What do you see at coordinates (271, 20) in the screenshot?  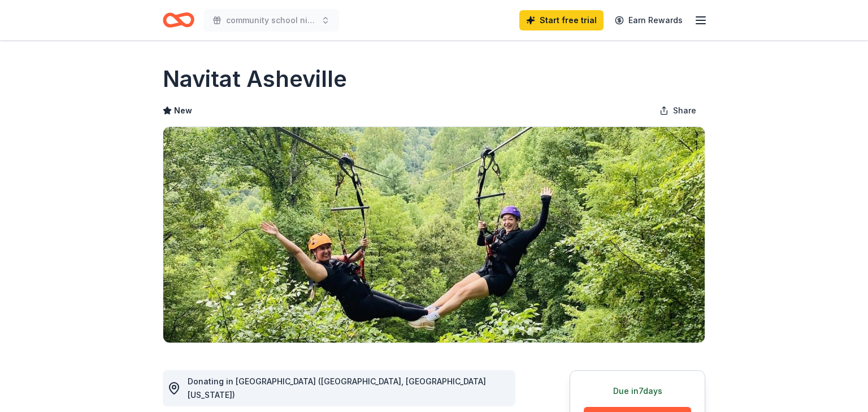 I see `button: community school nights` at bounding box center [271, 20].